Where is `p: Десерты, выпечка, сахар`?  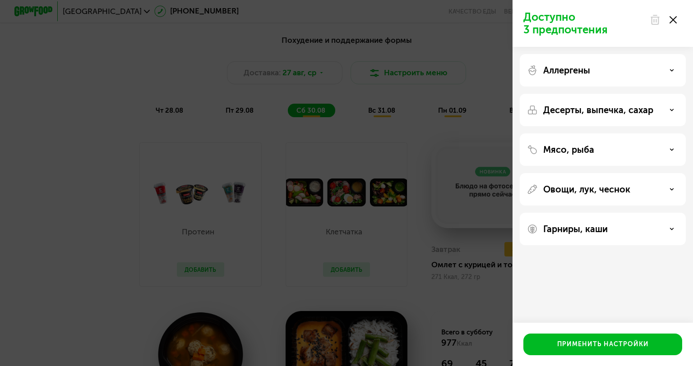 p: Десерты, выпечка, сахар is located at coordinates (598, 110).